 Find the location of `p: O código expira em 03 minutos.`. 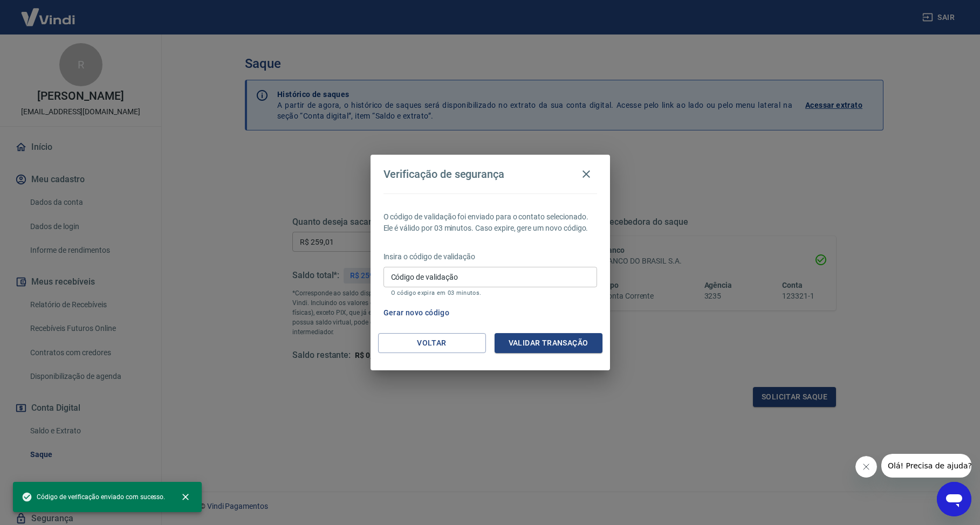

p: O código expira em 03 minutos. is located at coordinates (490, 293).